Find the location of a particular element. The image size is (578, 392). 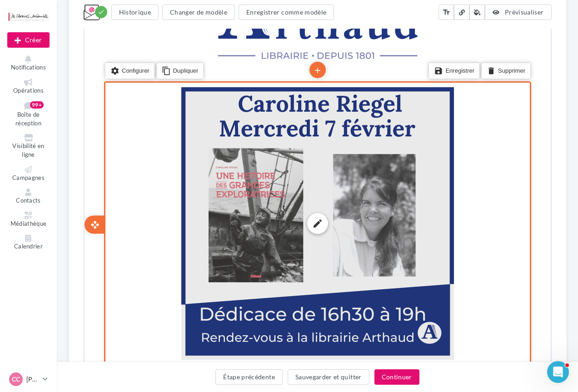

i: delete is located at coordinates (407, 118).